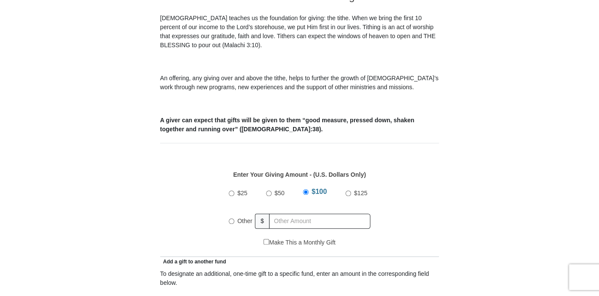 The width and height of the screenshot is (599, 296). Describe the element at coordinates (244, 221) in the screenshot. I see `span: Other` at that location.